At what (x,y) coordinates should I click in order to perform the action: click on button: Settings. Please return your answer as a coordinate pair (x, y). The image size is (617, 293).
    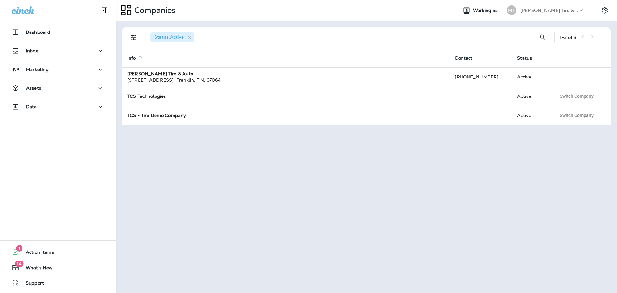
    Looking at the image, I should click on (605, 10).